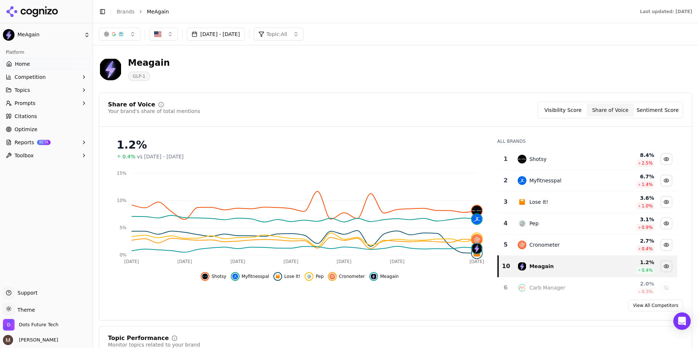 The height and width of the screenshot is (348, 698). Describe the element at coordinates (320, 277) in the screenshot. I see `span: Pep` at that location.